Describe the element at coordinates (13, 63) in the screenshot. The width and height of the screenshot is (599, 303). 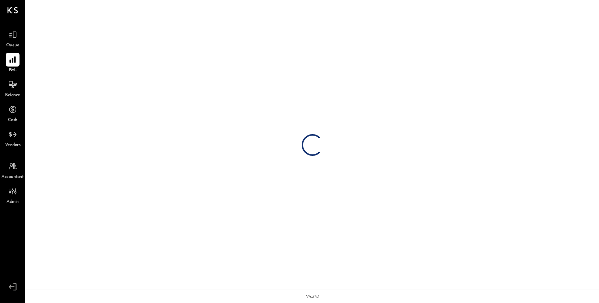
I see `a: P&L` at that location.